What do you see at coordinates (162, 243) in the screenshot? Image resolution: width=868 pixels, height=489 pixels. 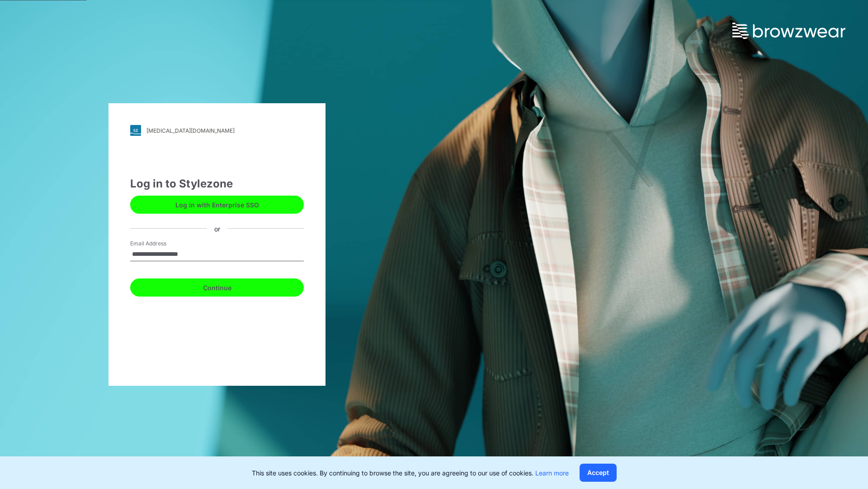 I see `label: Email Address` at bounding box center [162, 243].